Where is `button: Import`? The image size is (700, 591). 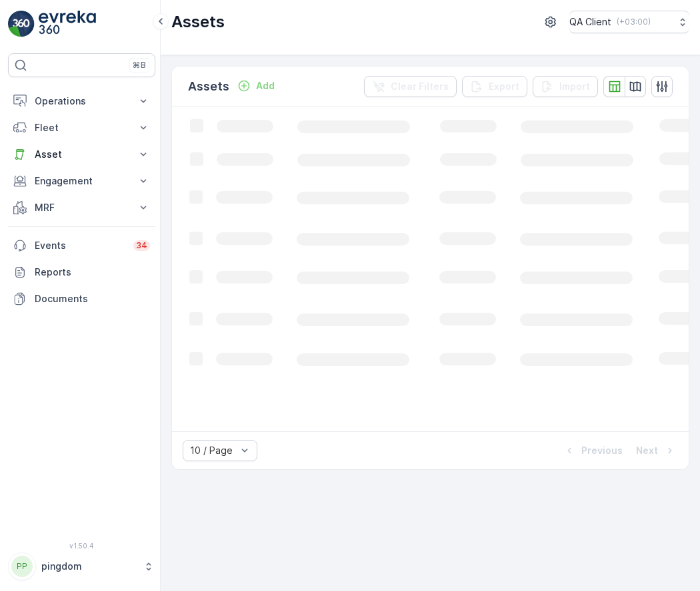 button: Import is located at coordinates (565, 87).